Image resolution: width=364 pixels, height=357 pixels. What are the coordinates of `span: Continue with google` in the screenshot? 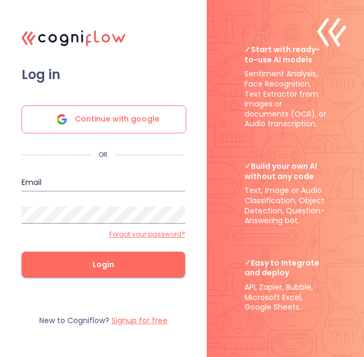 It's located at (117, 119).